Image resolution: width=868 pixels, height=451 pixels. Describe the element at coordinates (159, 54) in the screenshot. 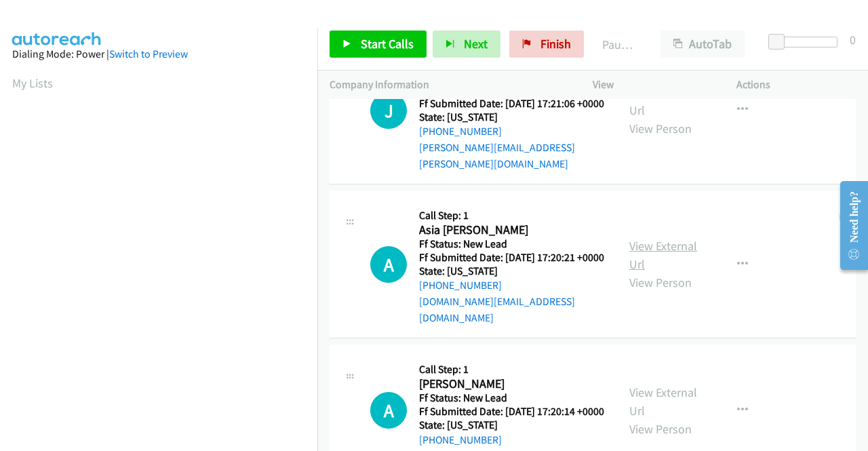

I see `div: Dialing Mode: Power |` at that location.